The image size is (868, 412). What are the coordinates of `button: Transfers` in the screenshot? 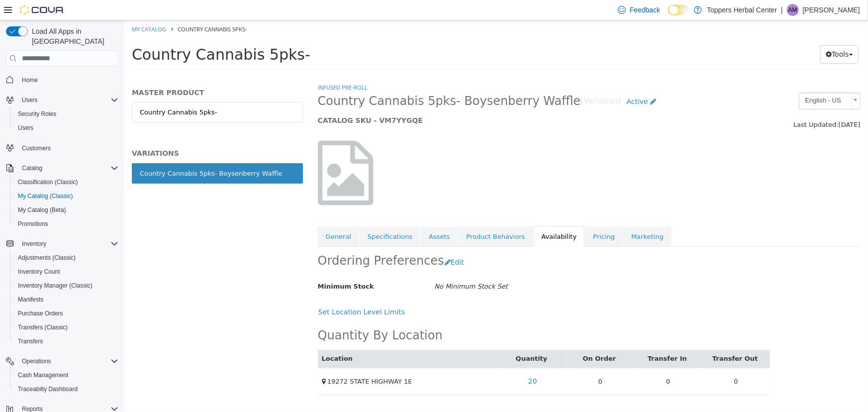 It's located at (66, 342).